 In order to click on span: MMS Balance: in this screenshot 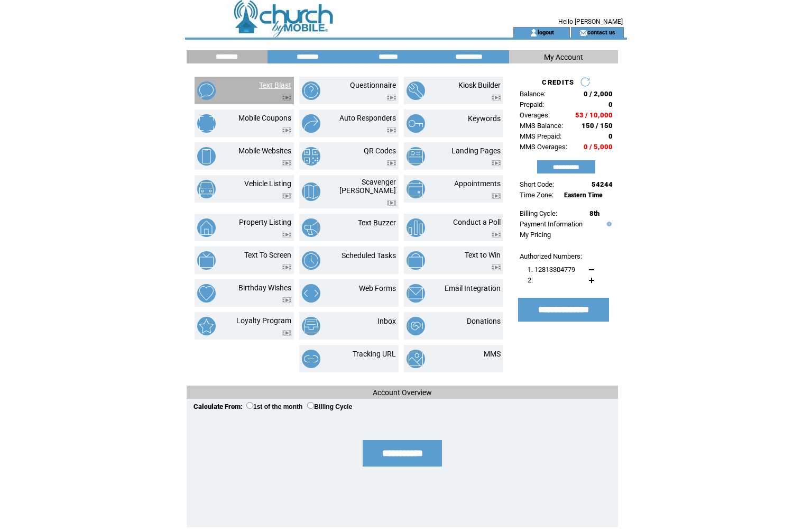, I will do `click(541, 125)`.